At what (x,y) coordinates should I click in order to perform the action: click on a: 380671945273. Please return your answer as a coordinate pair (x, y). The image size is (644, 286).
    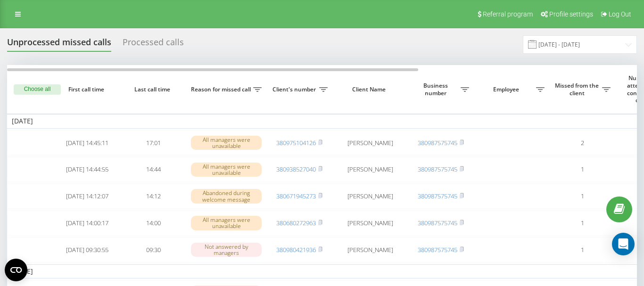
    Looking at the image, I should click on (296, 196).